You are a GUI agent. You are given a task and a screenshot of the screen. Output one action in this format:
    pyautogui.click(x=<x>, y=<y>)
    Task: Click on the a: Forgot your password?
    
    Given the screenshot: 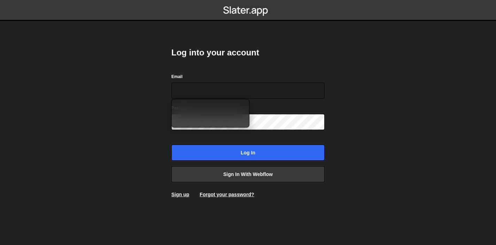 What is the action you would take?
    pyautogui.click(x=227, y=194)
    